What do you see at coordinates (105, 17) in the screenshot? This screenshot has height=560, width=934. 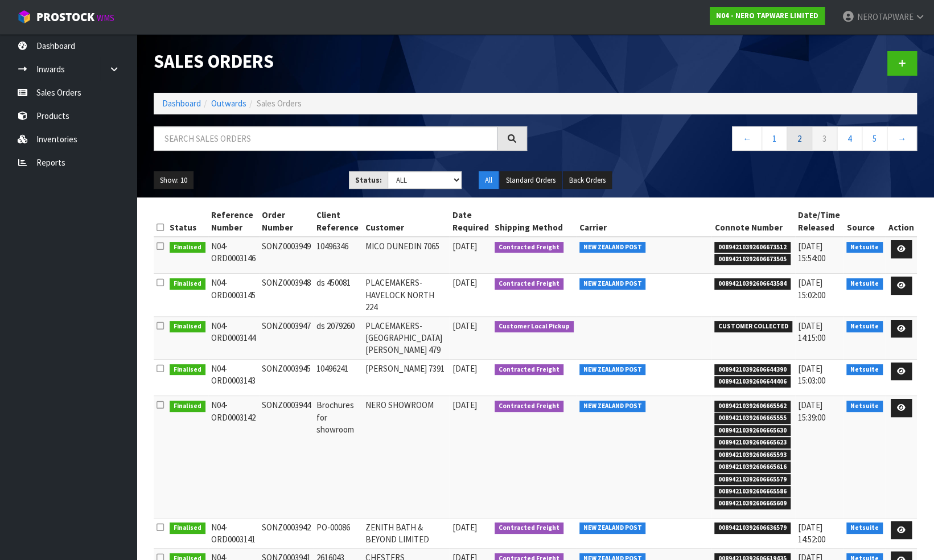 I see `small: WMS` at bounding box center [105, 17].